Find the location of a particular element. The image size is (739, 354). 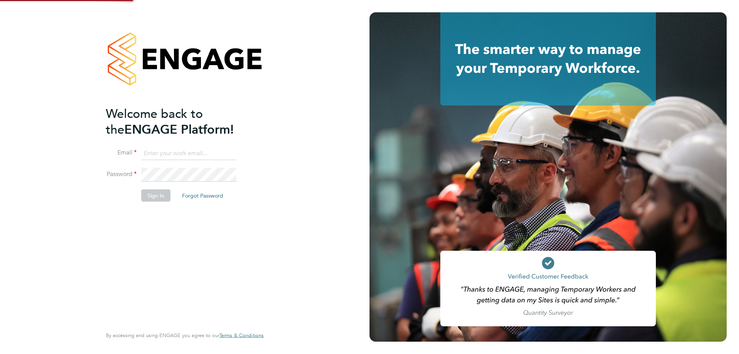

a: Terms & Conditions is located at coordinates (241, 335).